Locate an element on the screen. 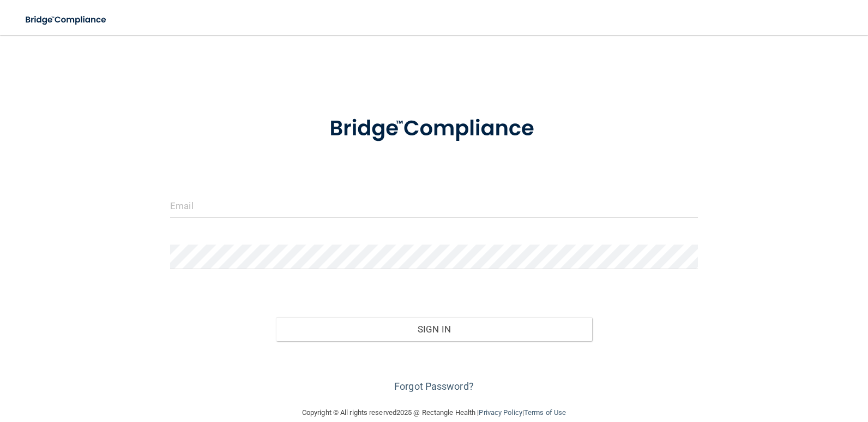 The image size is (868, 422). a: Terms of Use is located at coordinates (545, 412).